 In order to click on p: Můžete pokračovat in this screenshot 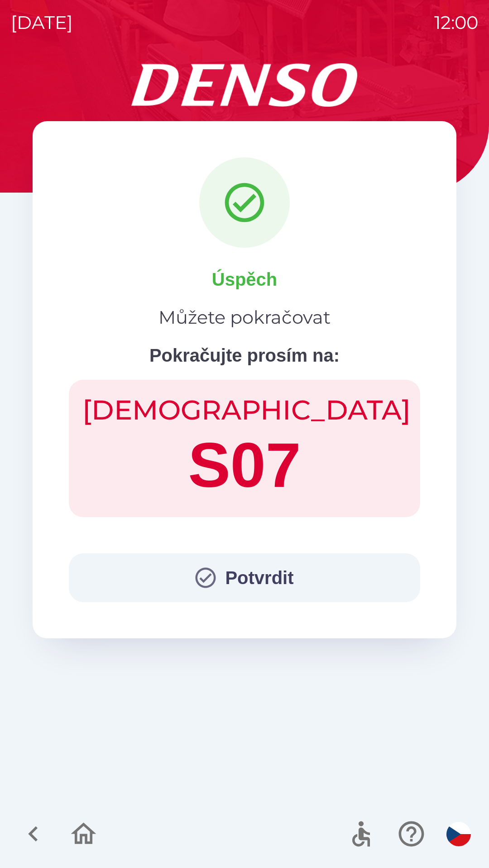, I will do `click(244, 318)`.